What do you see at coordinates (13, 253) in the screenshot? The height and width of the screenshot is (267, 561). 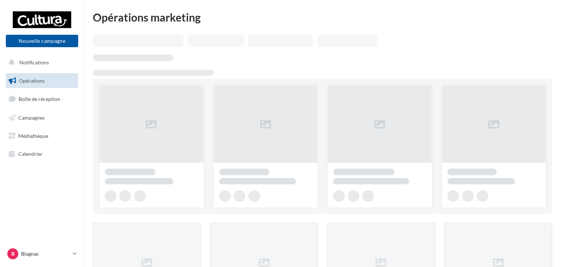 I see `span: B` at bounding box center [13, 253].